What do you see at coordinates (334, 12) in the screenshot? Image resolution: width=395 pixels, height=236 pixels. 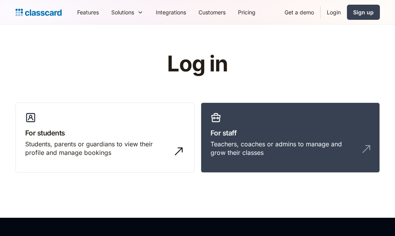 I see `a: Login` at bounding box center [334, 12].